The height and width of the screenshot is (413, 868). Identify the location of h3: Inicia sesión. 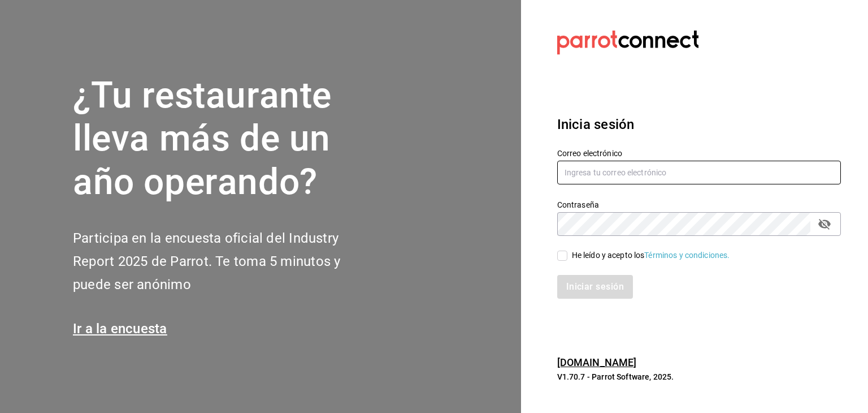
(699, 124).